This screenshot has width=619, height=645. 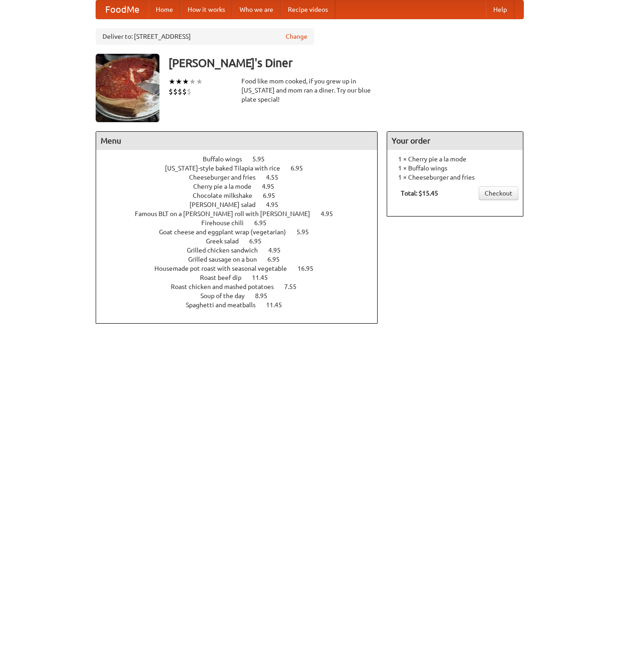 I want to click on a: Chocolate milkshake 6.95, so click(x=242, y=196).